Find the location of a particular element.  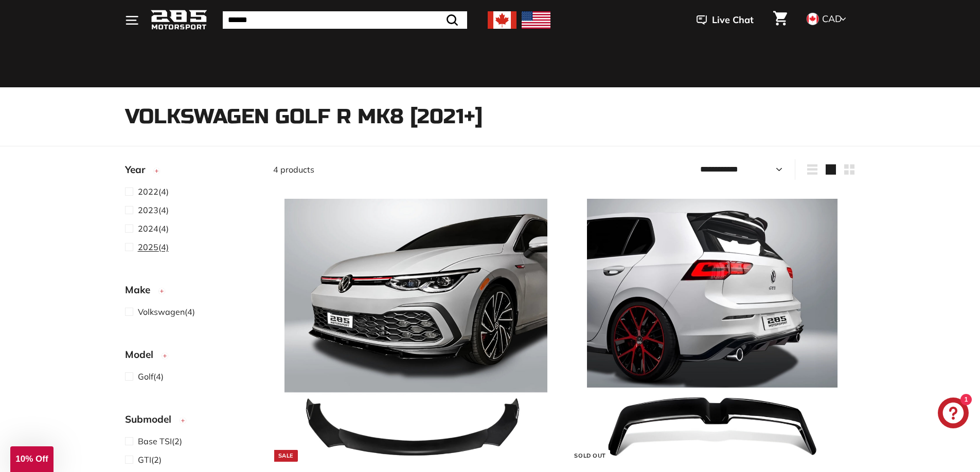

span: 2023 is located at coordinates (148, 210).